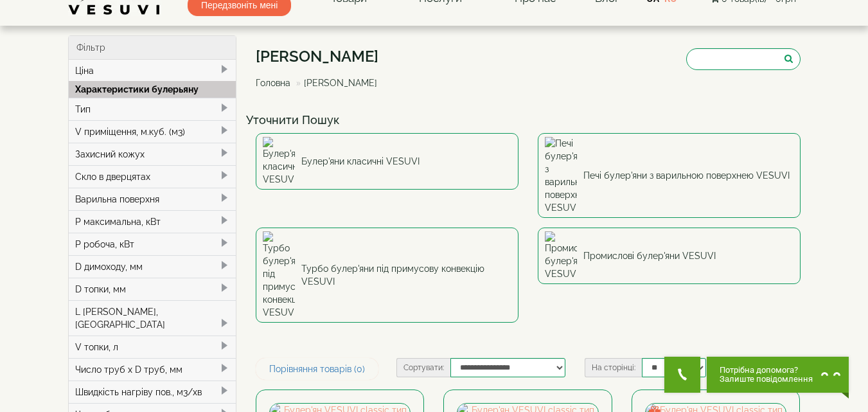 Image resolution: width=868 pixels, height=412 pixels. What do you see at coordinates (528, 120) in the screenshot?
I see `h4: Уточнити Пошук` at bounding box center [528, 120].